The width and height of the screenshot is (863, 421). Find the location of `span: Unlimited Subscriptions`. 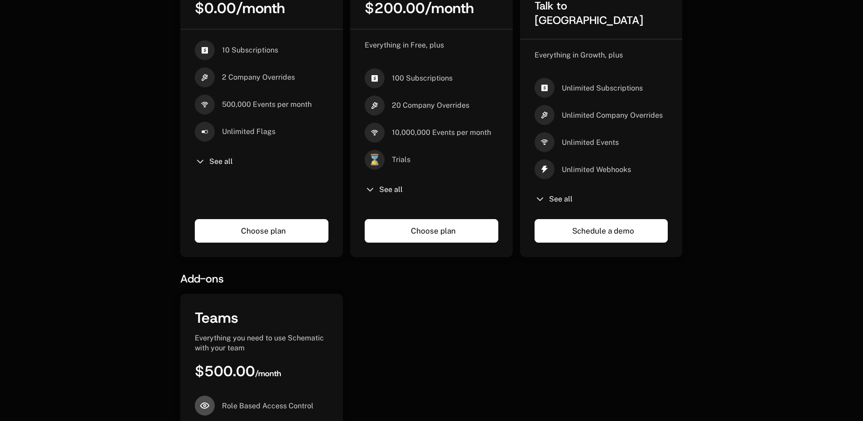

span: Unlimited Subscriptions is located at coordinates (602, 88).